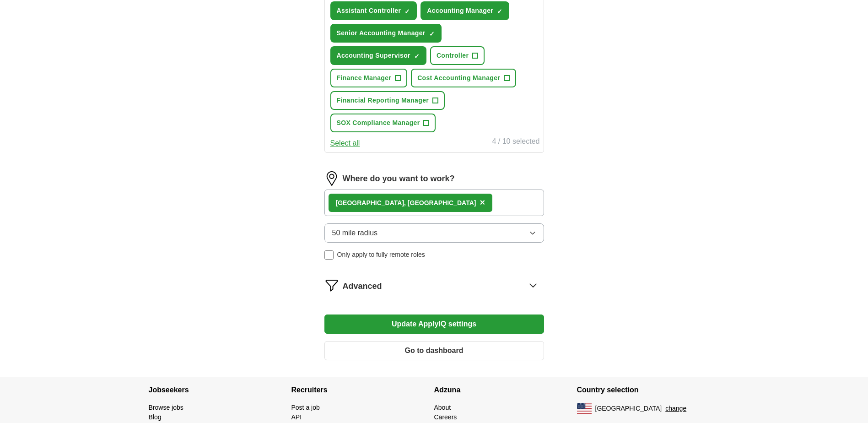 The width and height of the screenshot is (868, 423). Describe the element at coordinates (378, 123) in the screenshot. I see `span: SOX Compliance Manager` at that location.